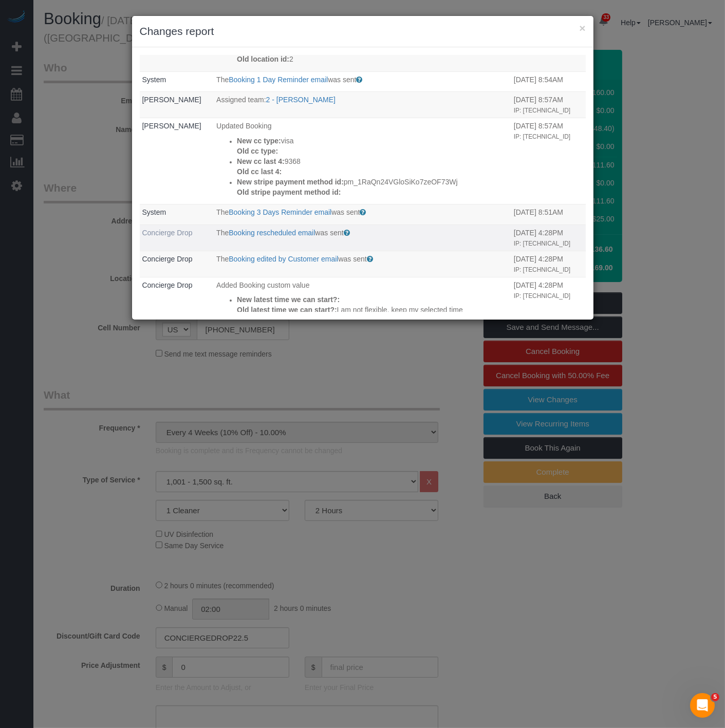  Describe the element at coordinates (283, 259) in the screenshot. I see `a: Booking edited by Customer email` at that location.